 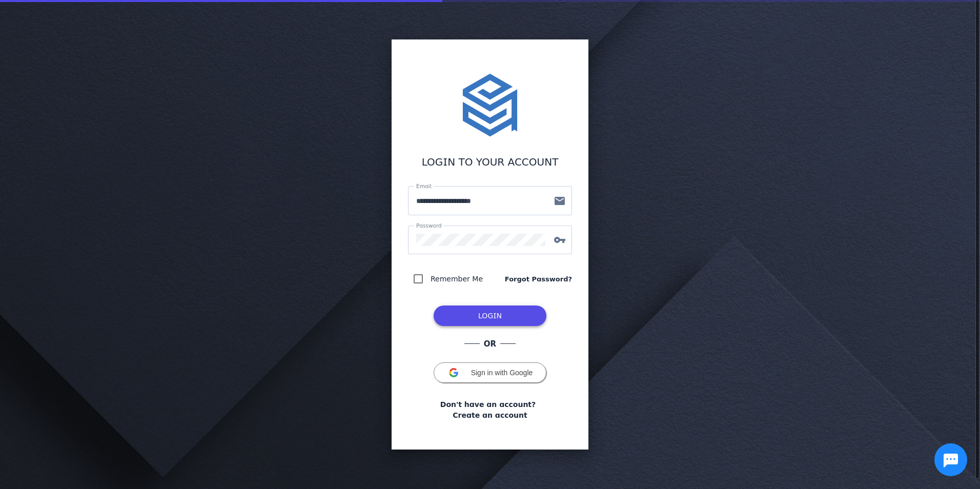 I want to click on span: OR, so click(x=490, y=345).